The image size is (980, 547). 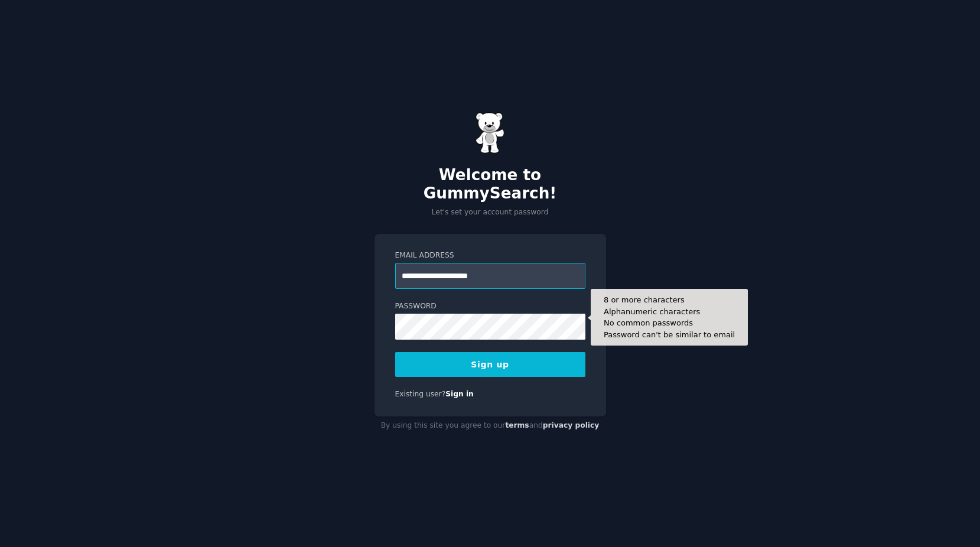 I want to click on a: privacy policy, so click(x=571, y=425).